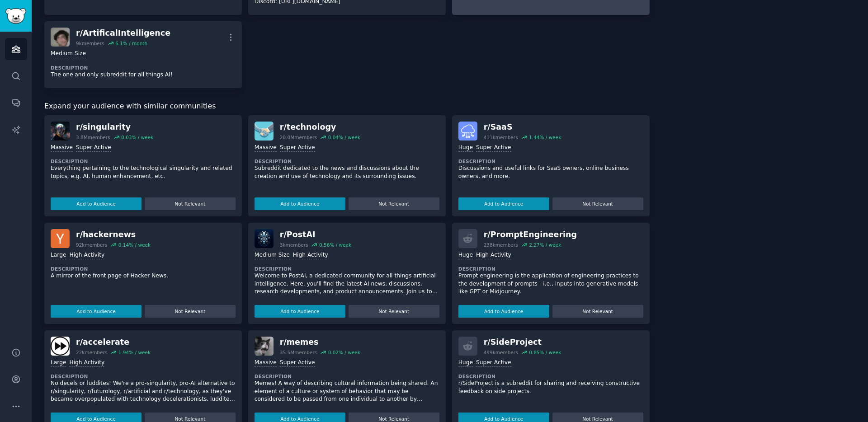 Image resolution: width=868 pixels, height=422 pixels. Describe the element at coordinates (344, 138) in the screenshot. I see `div: 0.04 % / week` at that location.